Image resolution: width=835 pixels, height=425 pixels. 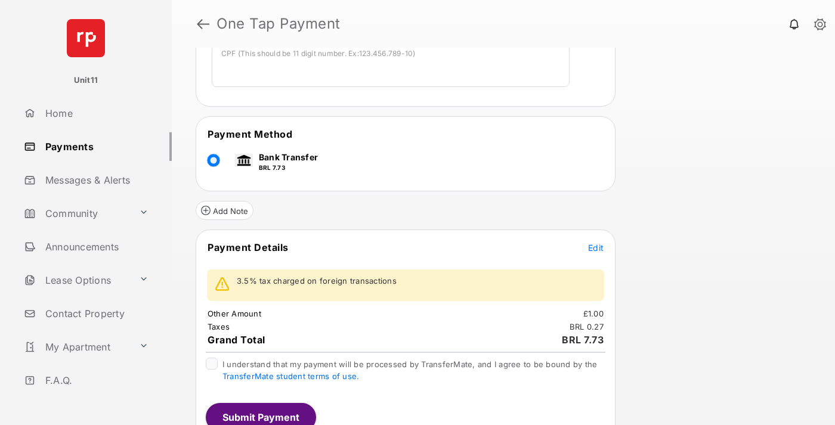 What do you see at coordinates (596, 248) in the screenshot?
I see `button: Edit` at bounding box center [596, 248].